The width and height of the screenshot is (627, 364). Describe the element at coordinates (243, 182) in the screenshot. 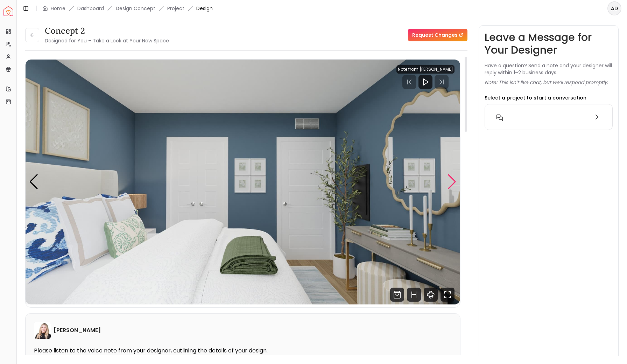

I see `div: 2 / 5` at that location.